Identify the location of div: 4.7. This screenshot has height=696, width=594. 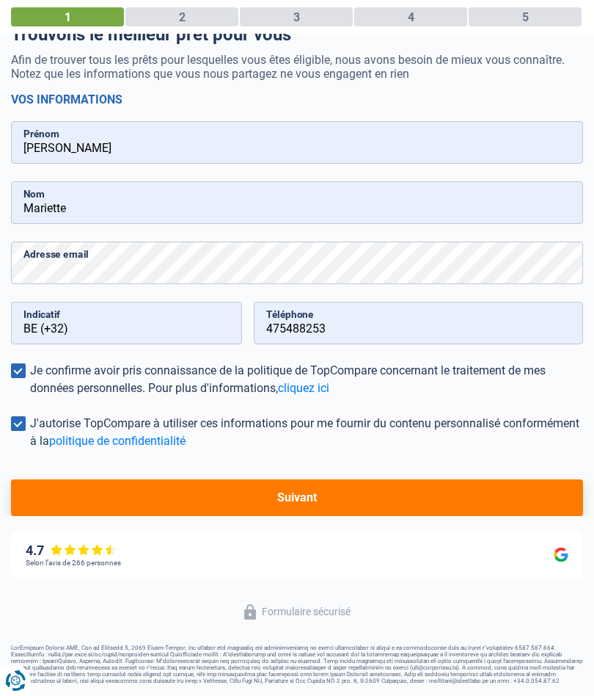
(71, 550).